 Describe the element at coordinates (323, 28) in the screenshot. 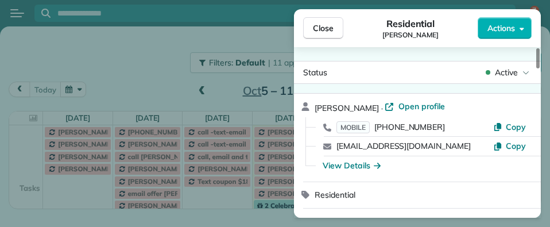

I see `span: Close` at that location.